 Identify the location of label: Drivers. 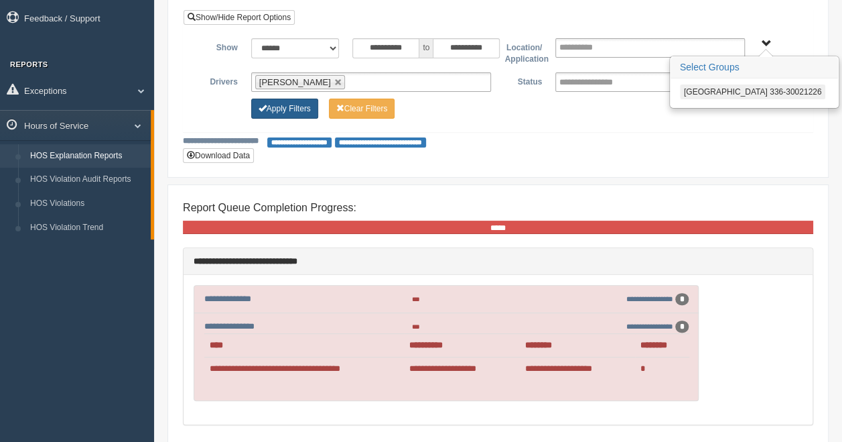
(219, 80).